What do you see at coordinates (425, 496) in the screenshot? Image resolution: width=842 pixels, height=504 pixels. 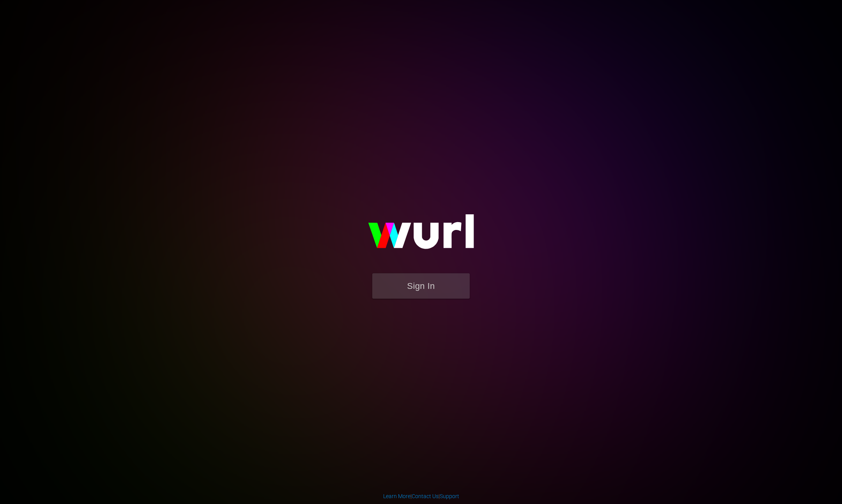 I see `a: Contact Us` at bounding box center [425, 496].